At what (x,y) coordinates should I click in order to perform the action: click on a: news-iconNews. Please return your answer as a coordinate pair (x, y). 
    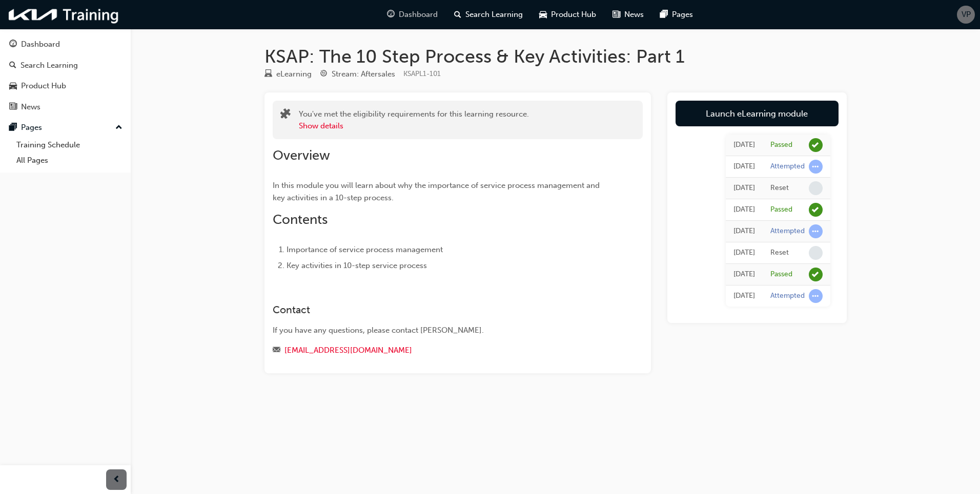
    Looking at the image, I should click on (628, 14).